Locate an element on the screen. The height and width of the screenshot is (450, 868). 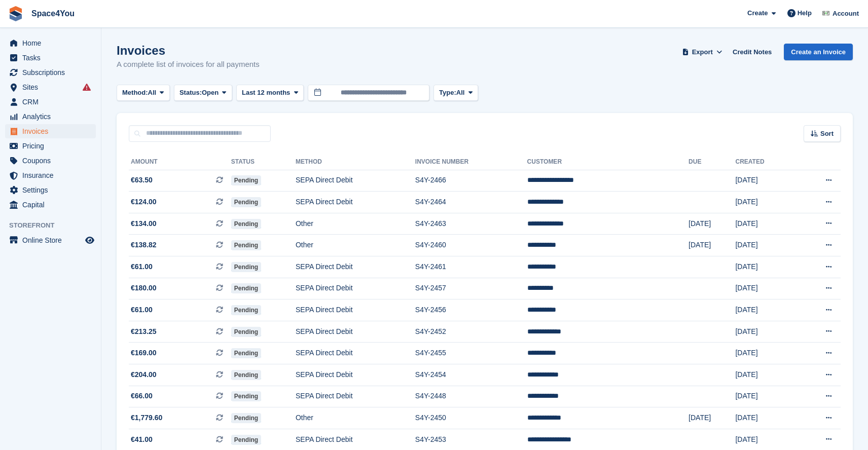
td: S4Y-2460 is located at coordinates (471, 245).